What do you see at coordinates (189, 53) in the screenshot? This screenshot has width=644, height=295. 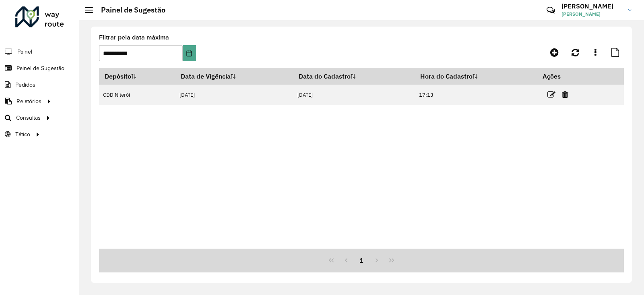 I see `button: Choose Date` at bounding box center [189, 53].